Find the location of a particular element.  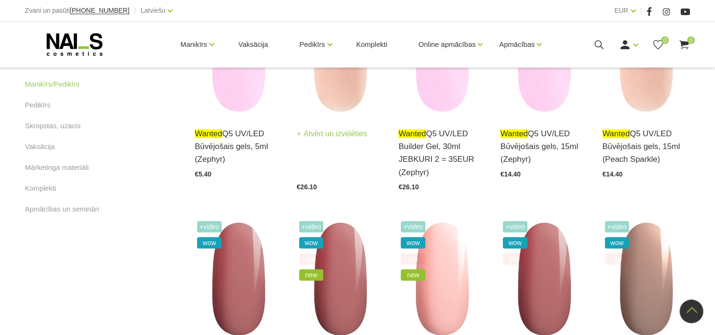

a: Online apmācības is located at coordinates (447, 44).